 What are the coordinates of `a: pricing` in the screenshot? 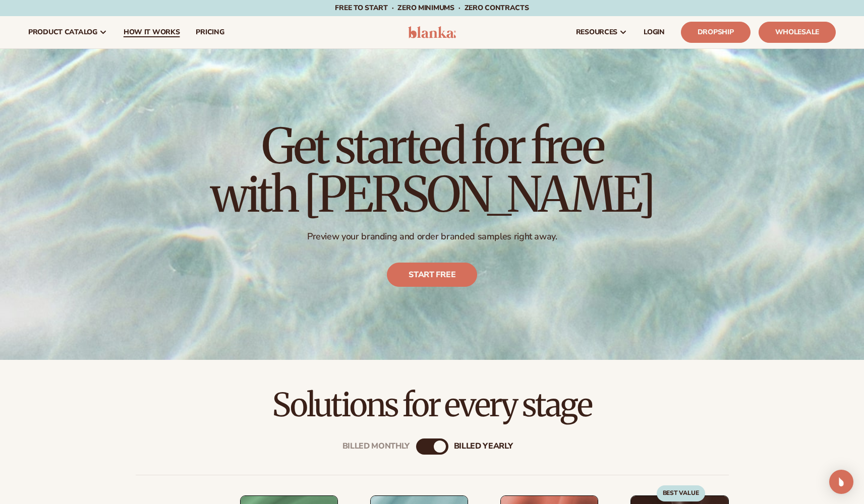 It's located at (210, 32).